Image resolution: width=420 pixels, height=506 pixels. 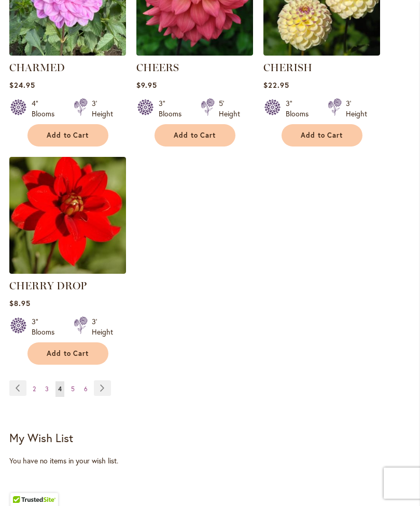 I want to click on span: $8.95, so click(x=20, y=303).